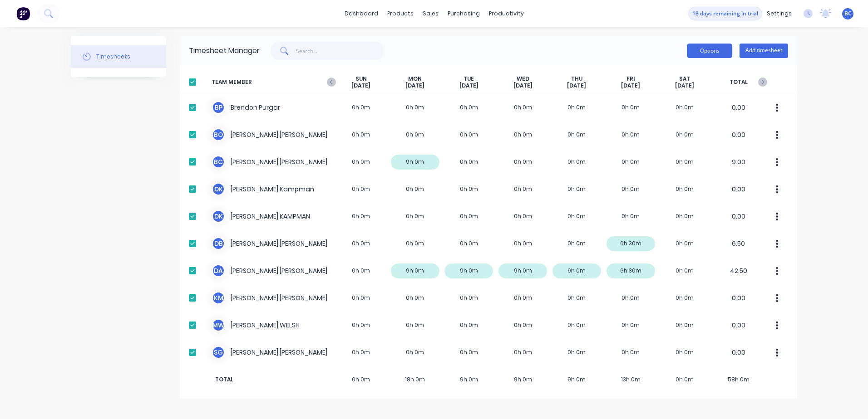 The image size is (868, 419). Describe the element at coordinates (118, 57) in the screenshot. I see `button: Timesheets` at that location.